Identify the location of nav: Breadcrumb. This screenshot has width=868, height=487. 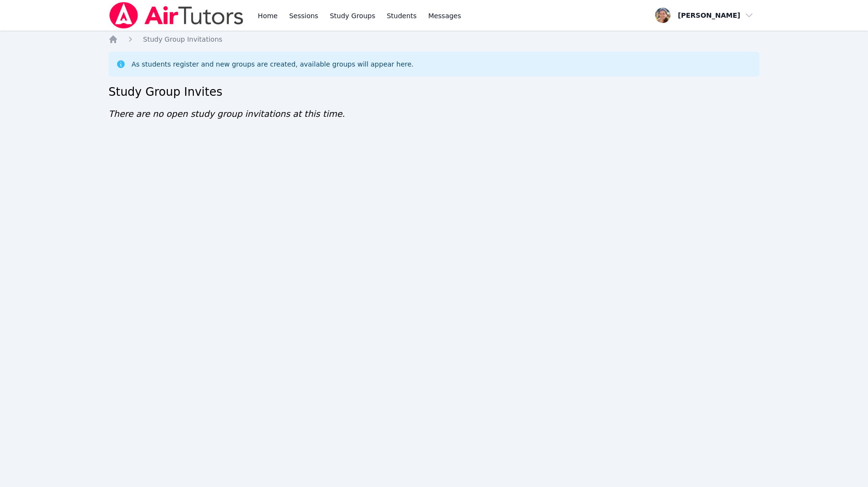
(434, 40).